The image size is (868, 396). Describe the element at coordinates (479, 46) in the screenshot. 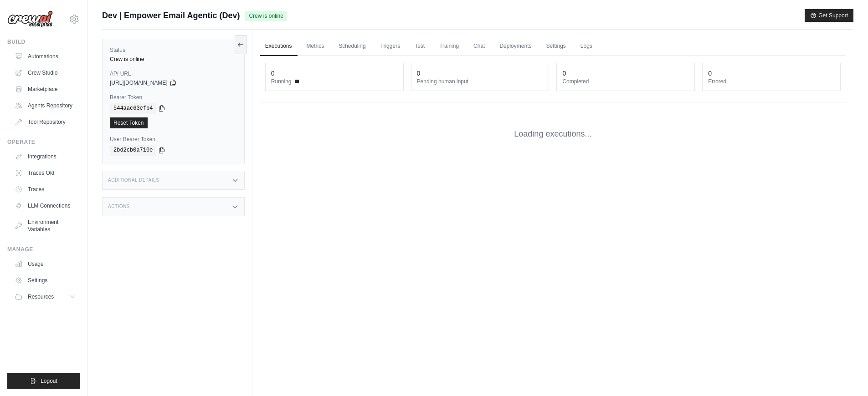

I see `a: Chat` at that location.